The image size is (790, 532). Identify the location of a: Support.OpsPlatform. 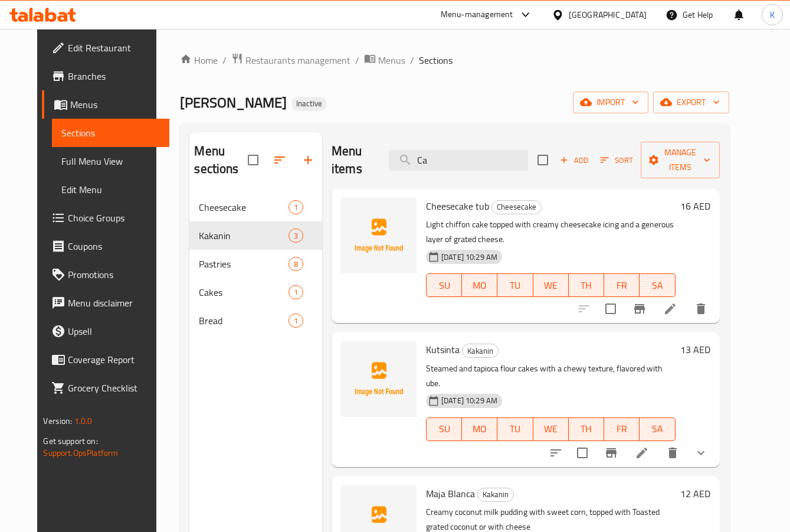
(80, 453).